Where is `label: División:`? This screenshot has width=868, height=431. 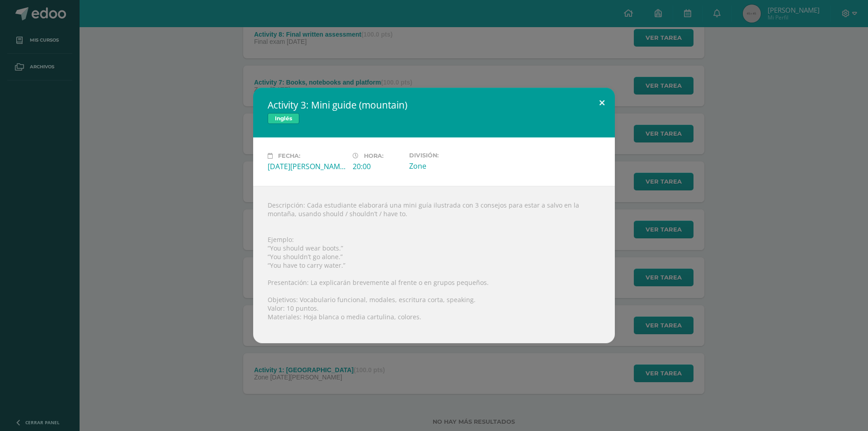 label: División: is located at coordinates (448, 155).